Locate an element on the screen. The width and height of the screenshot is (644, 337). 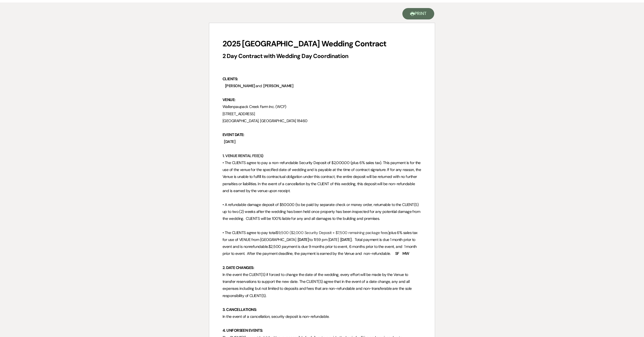
span: SF is located at coordinates (397, 254).